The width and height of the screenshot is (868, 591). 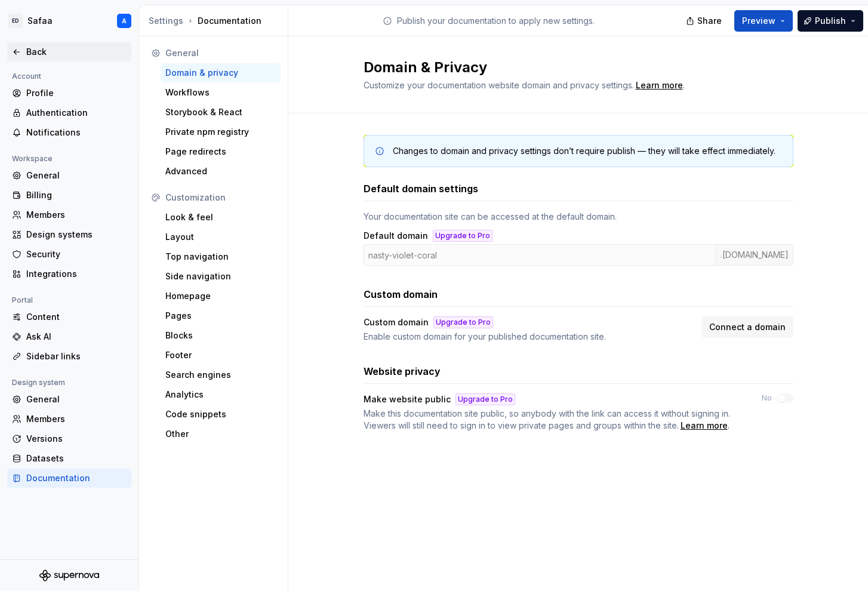 I want to click on div: Changes to domain and privacy settings don’t require publish — they will take effect immediately., so click(x=583, y=151).